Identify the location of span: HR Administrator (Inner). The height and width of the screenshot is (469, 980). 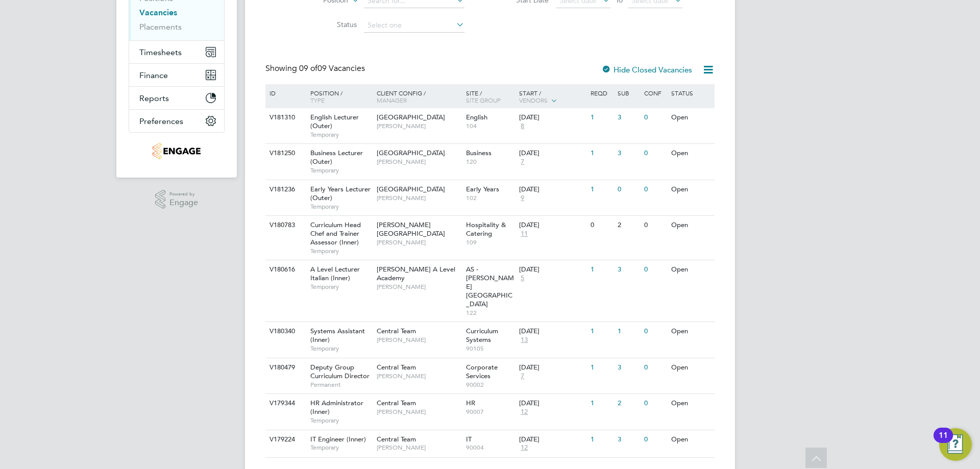
(337, 407).